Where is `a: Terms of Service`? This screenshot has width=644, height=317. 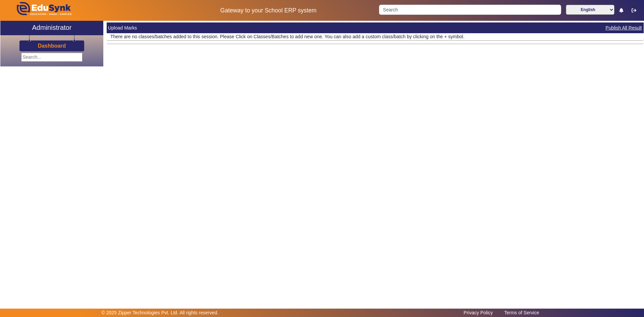
a: Terms of Service is located at coordinates (521, 313).